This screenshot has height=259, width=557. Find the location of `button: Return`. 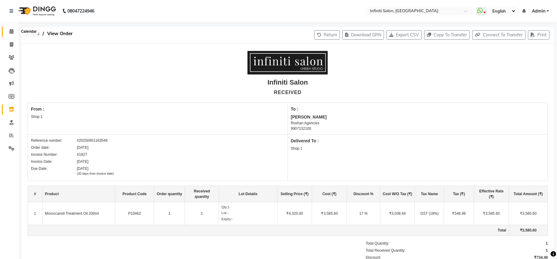

button: Return is located at coordinates (327, 35).